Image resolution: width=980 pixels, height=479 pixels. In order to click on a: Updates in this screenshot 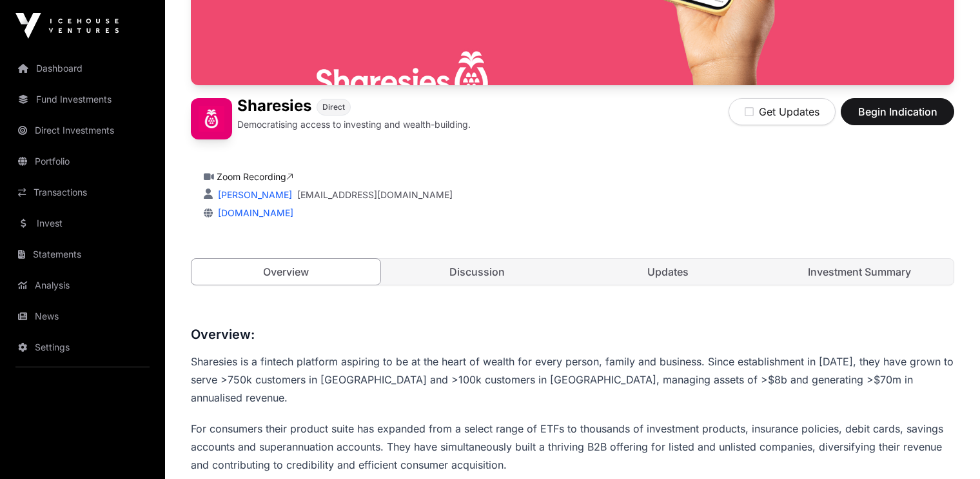, I will do `click(668, 272)`.